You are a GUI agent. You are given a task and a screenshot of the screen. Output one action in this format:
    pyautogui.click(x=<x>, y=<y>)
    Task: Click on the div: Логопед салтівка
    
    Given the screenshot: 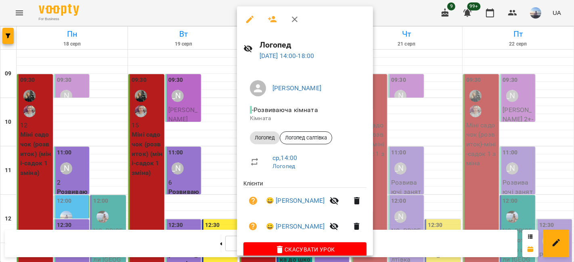 What is the action you would take?
    pyautogui.click(x=306, y=138)
    